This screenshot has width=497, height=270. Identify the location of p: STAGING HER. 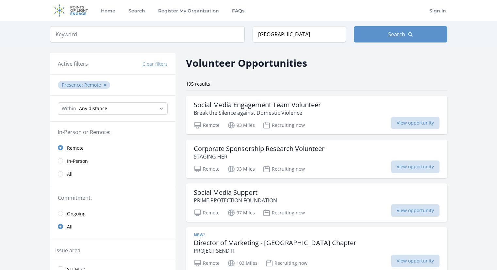
(259, 157).